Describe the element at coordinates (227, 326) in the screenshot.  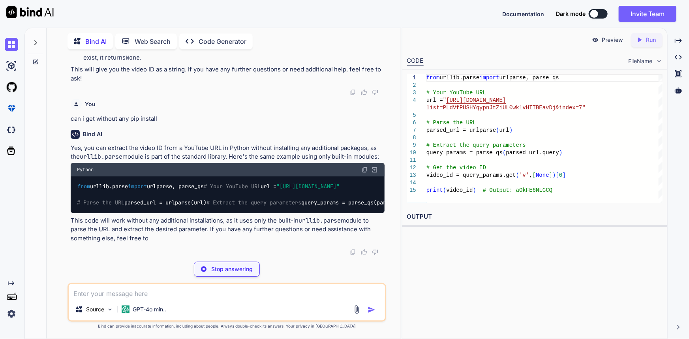
I see `p: Bind can provide inaccurate information, including about people. Always double-check its answers....` at that location.